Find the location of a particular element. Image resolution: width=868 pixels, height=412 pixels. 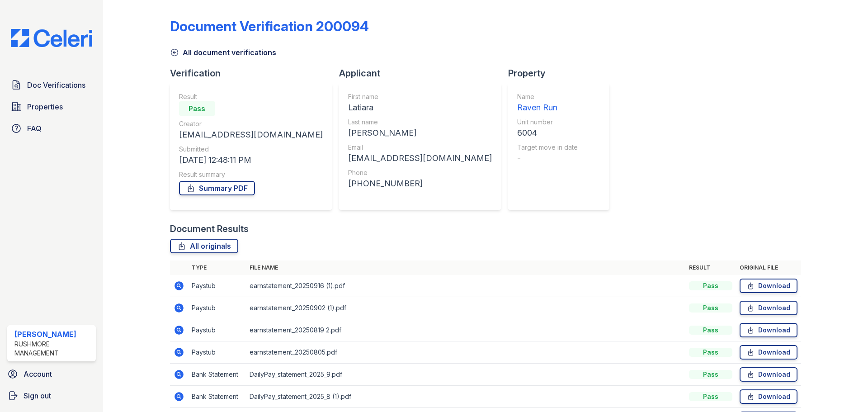

div: Phone is located at coordinates (420, 172).